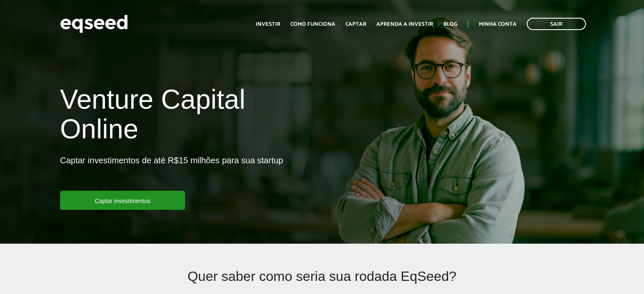 This screenshot has height=294, width=644. I want to click on a: Investir, so click(268, 24).